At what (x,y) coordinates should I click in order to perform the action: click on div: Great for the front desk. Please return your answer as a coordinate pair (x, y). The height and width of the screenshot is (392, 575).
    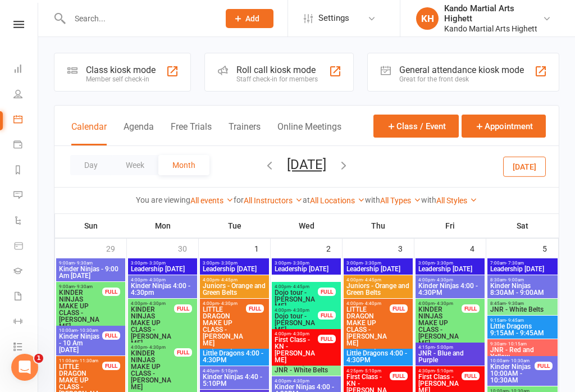
    Looking at the image, I should click on (462, 79).